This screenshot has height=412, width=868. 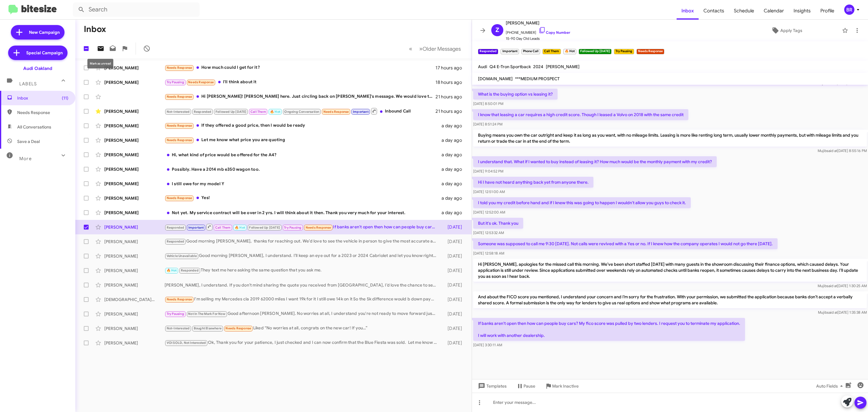 I want to click on div: How much could I get for it?, so click(x=300, y=67).